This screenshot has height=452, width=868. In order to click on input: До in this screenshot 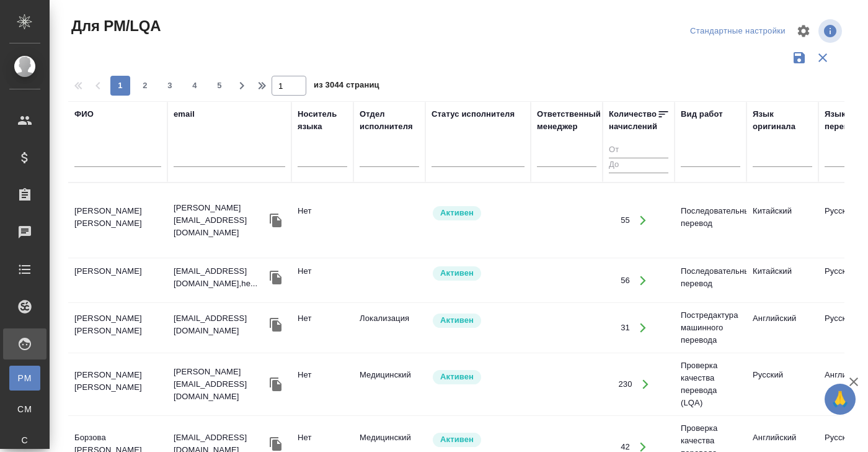, I will do `click(639, 165)`.